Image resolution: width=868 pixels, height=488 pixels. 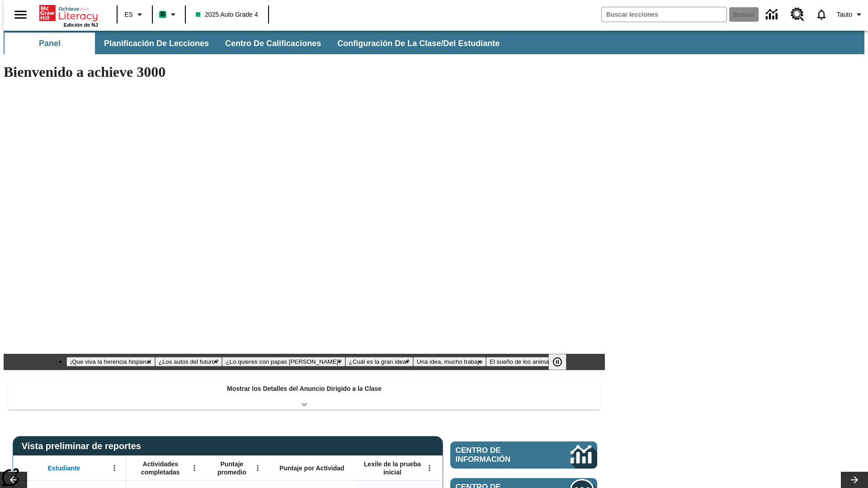 What do you see at coordinates (449, 362) in the screenshot?
I see `button: Diapositiva 5 Una idea, mucho trabajo` at bounding box center [449, 362].